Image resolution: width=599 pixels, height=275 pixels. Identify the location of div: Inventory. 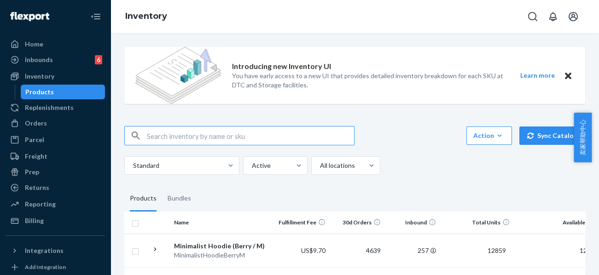
(40, 76).